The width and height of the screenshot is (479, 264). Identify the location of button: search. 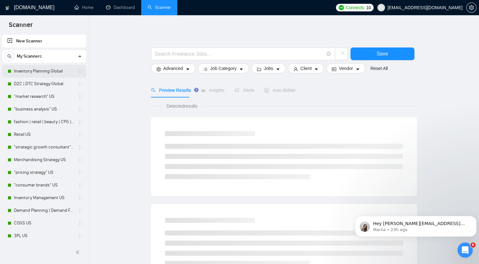
(9, 56).